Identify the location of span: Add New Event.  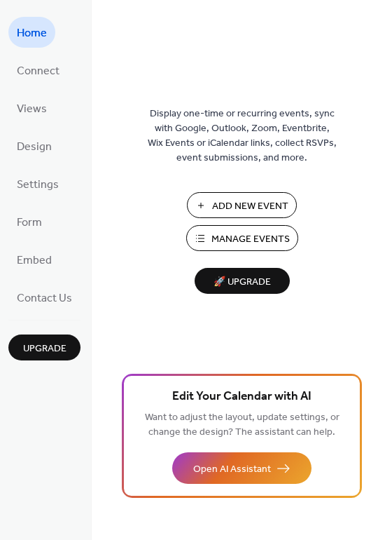
(250, 206).